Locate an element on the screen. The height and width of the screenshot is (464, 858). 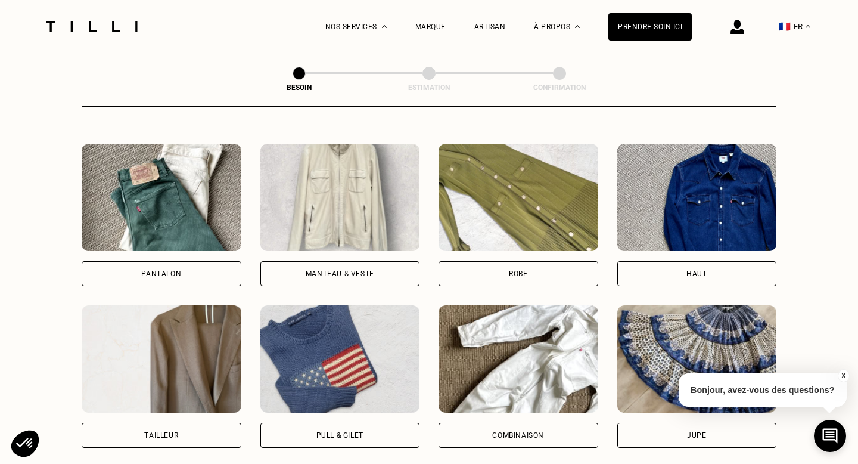
a: Artisan is located at coordinates (490, 27).